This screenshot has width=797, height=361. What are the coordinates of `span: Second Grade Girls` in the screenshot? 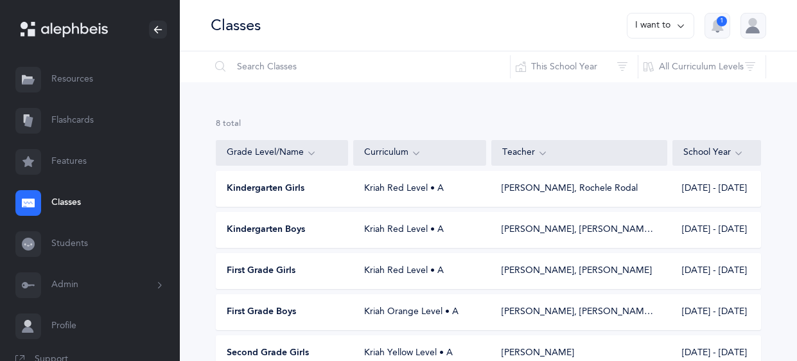 It's located at (268, 353).